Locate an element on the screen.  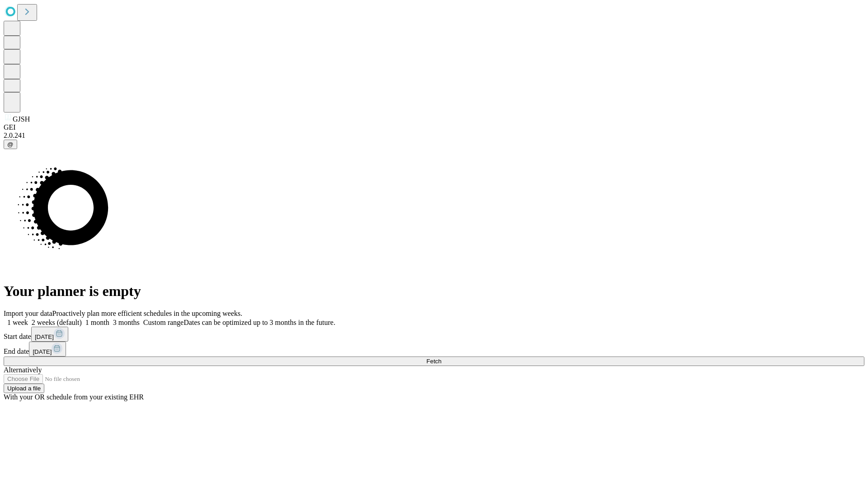
div: Start date is located at coordinates (434, 334).